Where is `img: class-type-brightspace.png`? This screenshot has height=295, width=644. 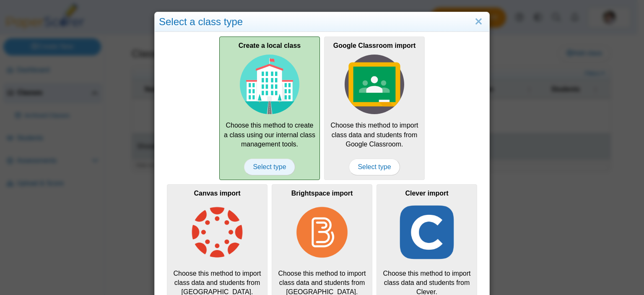 img: class-type-brightspace.png is located at coordinates (322, 233).